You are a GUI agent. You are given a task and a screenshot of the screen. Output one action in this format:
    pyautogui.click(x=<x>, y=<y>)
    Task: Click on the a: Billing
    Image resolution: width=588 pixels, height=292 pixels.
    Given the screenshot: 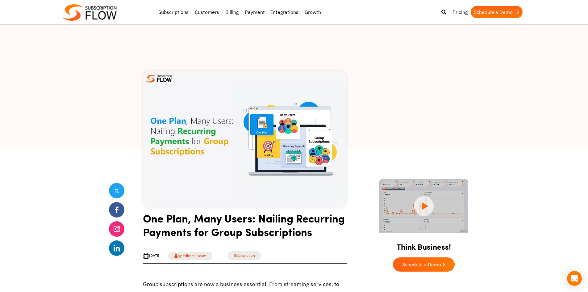 What is the action you would take?
    pyautogui.click(x=232, y=12)
    